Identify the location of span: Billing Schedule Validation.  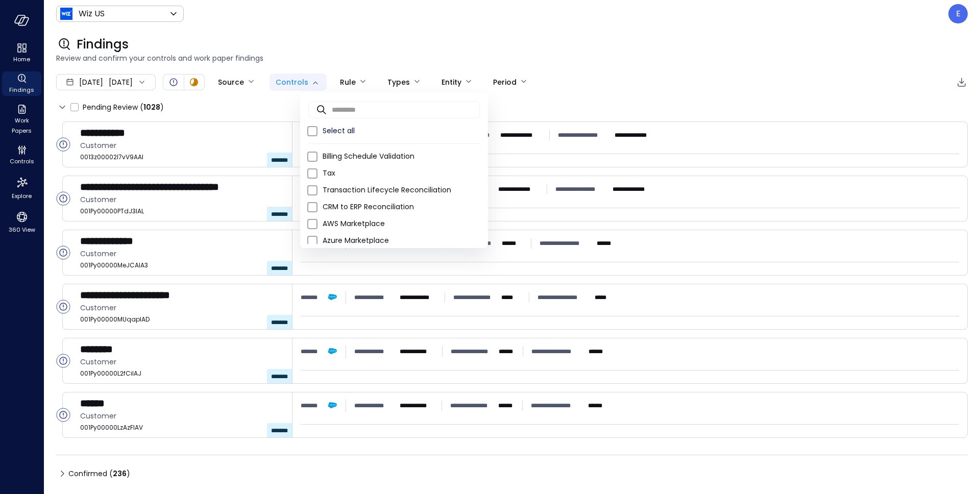
(401, 156).